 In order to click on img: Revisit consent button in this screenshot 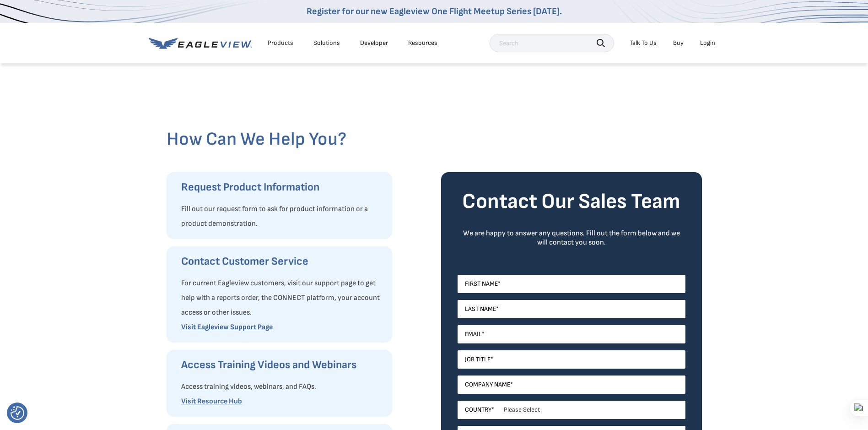, I will do `click(17, 413)`.